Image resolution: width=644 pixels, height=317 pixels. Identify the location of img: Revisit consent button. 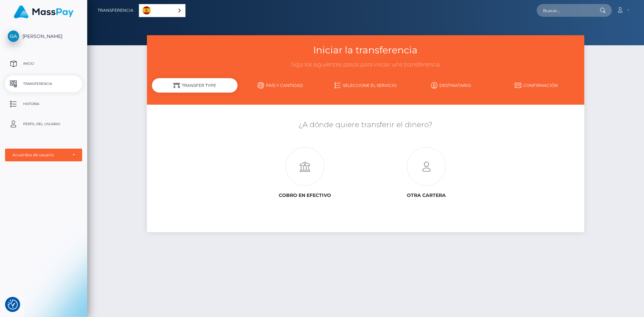
(13, 305).